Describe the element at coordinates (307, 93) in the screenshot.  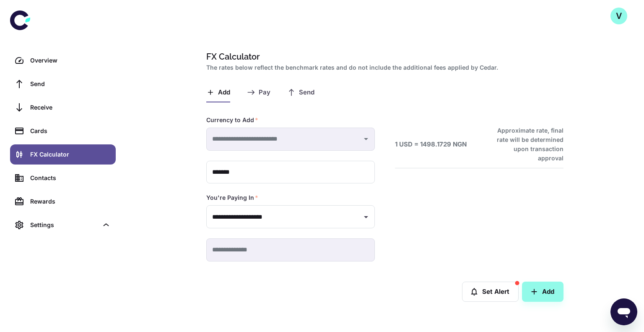
I see `span: Send` at that location.